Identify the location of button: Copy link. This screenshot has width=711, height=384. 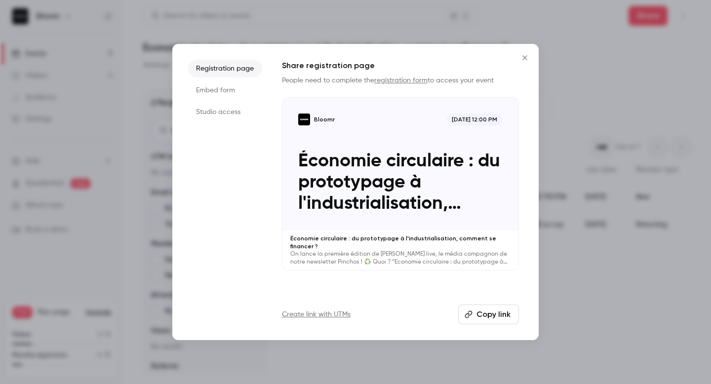
(488, 314).